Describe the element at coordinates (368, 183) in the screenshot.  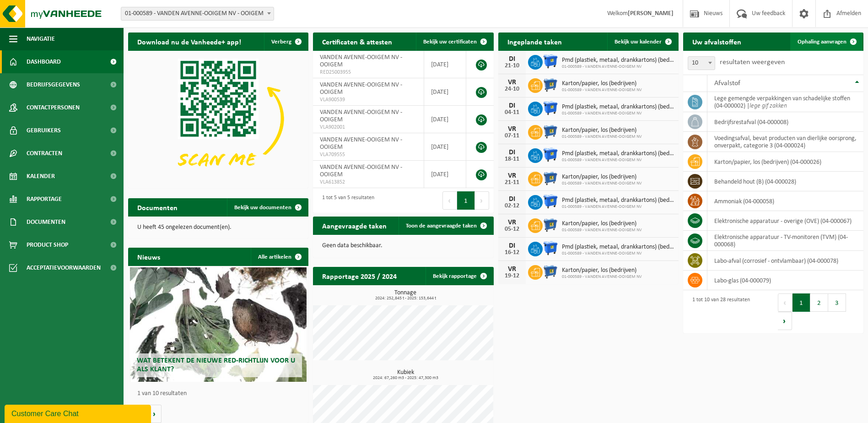
I see `span: VLA613852` at that location.